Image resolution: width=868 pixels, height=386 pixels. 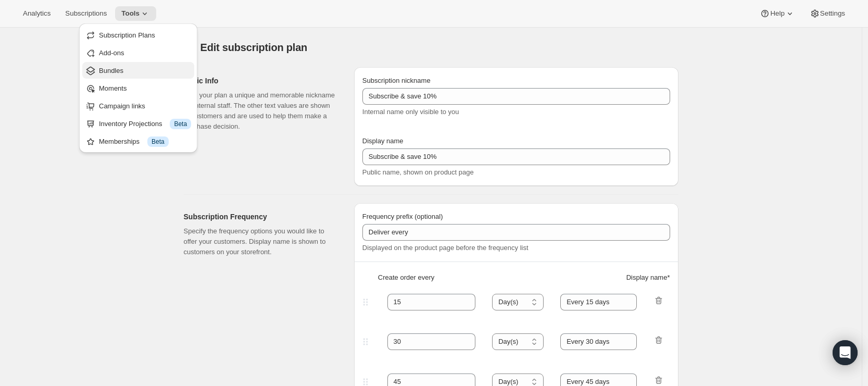 I want to click on span: Campaign links, so click(x=122, y=106).